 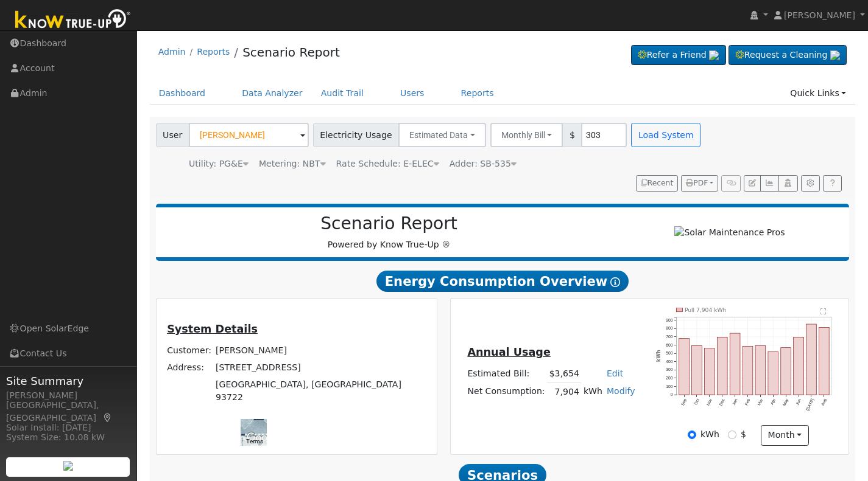 I want to click on text: 400, so click(x=669, y=361).